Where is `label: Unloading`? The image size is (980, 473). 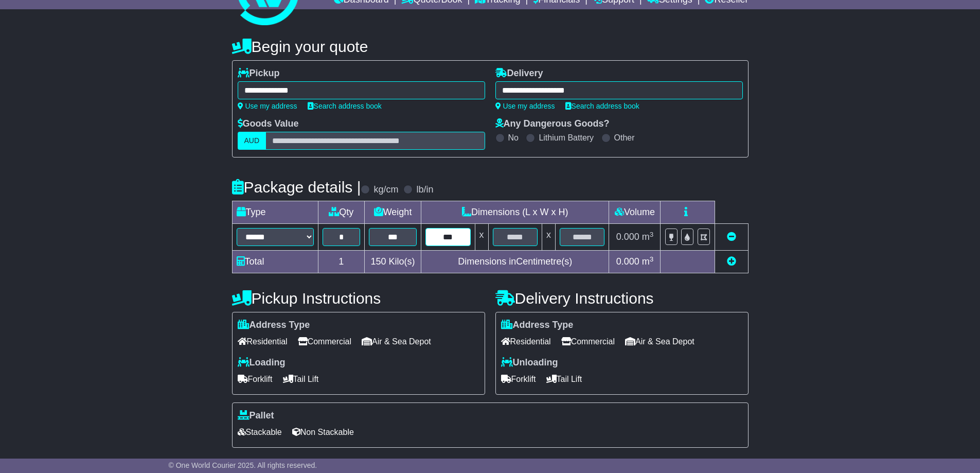
label: Unloading is located at coordinates (529, 363).